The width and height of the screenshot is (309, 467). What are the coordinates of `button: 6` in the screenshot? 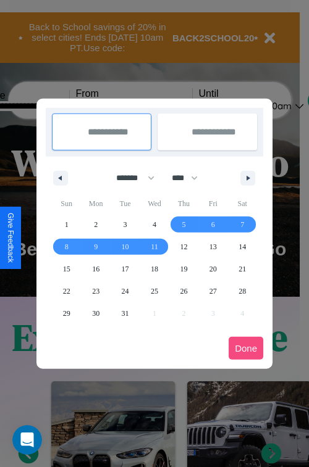 It's located at (212, 225).